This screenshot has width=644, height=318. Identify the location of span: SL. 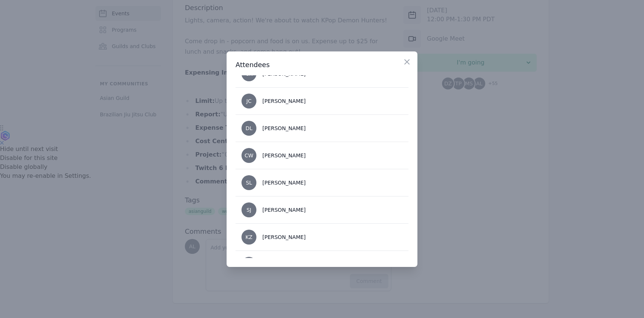
(249, 183).